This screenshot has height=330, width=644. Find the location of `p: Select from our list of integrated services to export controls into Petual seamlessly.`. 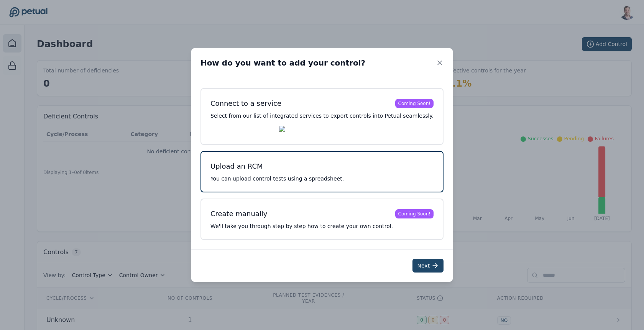

p: Select from our list of integrated services to export controls into Petual seamlessly. is located at coordinates (322, 116).